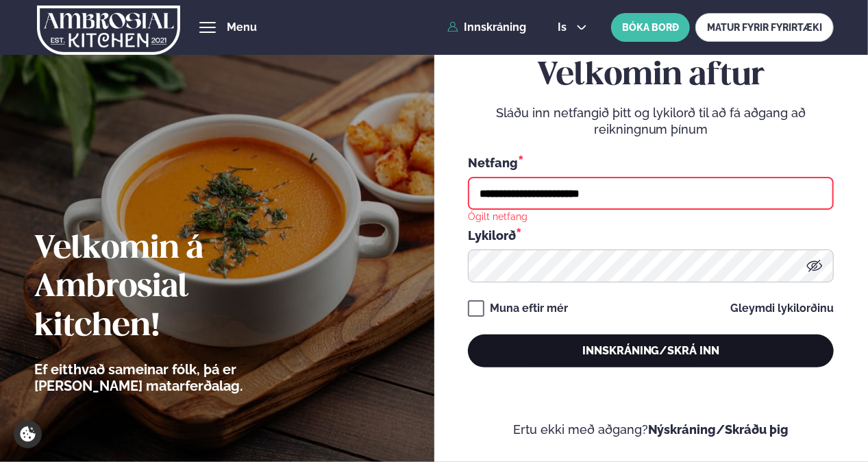 The image size is (868, 462). Describe the element at coordinates (108, 30) in the screenshot. I see `img: logo` at that location.